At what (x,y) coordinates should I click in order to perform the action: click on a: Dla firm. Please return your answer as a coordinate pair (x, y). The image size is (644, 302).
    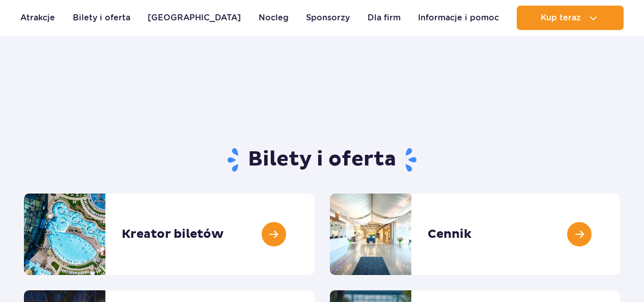
    Looking at the image, I should click on (384, 18).